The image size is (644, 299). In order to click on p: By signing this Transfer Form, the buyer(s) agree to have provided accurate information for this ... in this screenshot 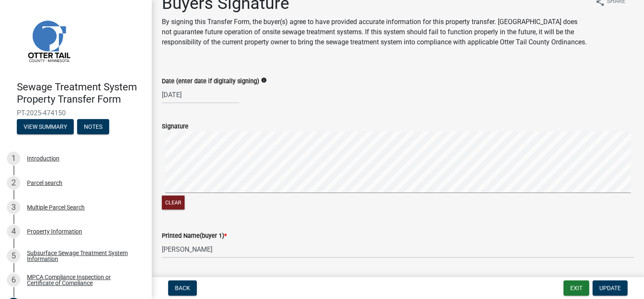, I will do `click(375, 32)`.